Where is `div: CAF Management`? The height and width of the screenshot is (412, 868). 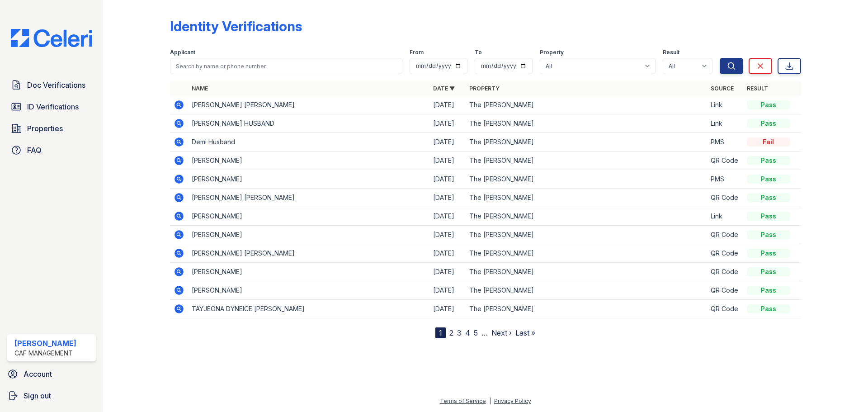
div: CAF Management is located at coordinates (45, 353).